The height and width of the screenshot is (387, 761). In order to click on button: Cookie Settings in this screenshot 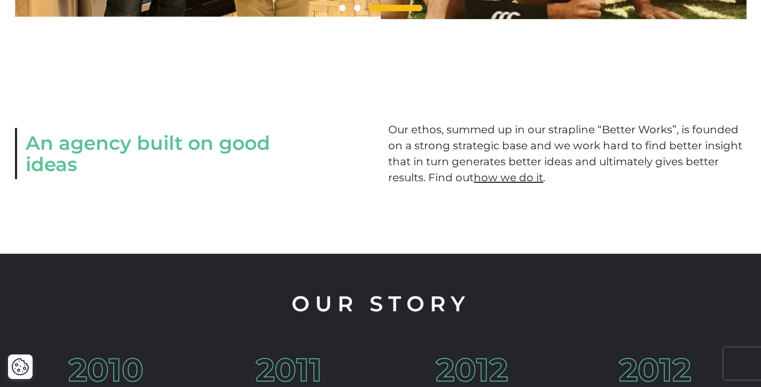, I will do `click(20, 367)`.